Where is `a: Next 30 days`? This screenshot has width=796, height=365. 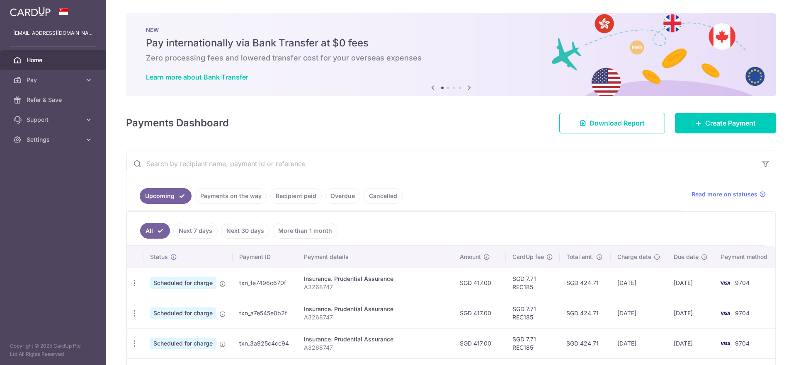
a: Next 30 days is located at coordinates (245, 231).